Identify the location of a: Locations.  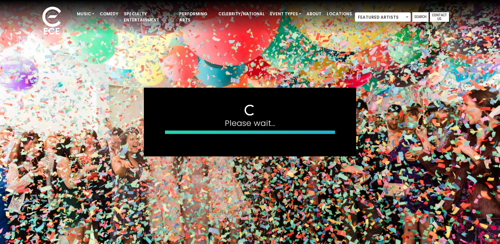
(339, 14).